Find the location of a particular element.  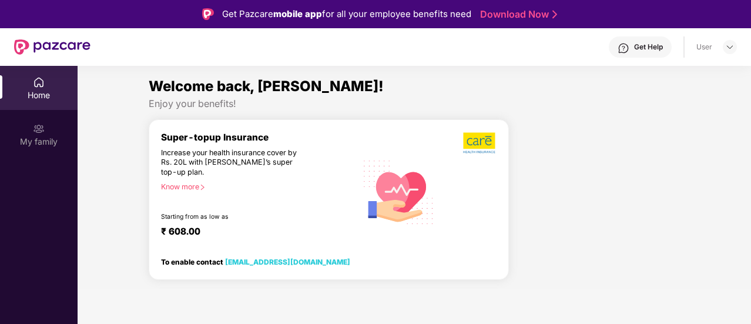

img: New Pazcare Logo is located at coordinates (52, 47).